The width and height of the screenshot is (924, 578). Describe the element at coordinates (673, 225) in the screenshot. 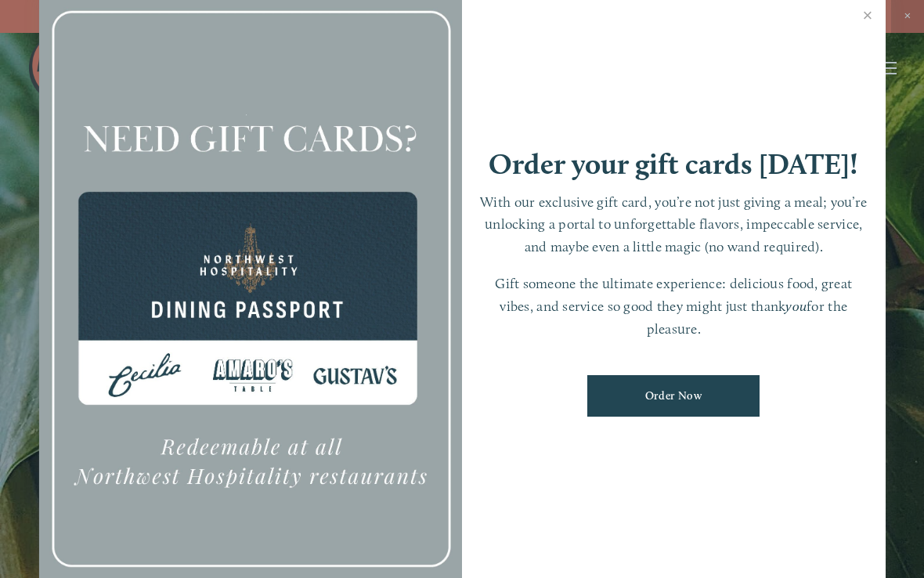

I see `p: With our exclusive gift card, you’re not just giving a meal; you’re unlocking a portal to unforge...` at that location.